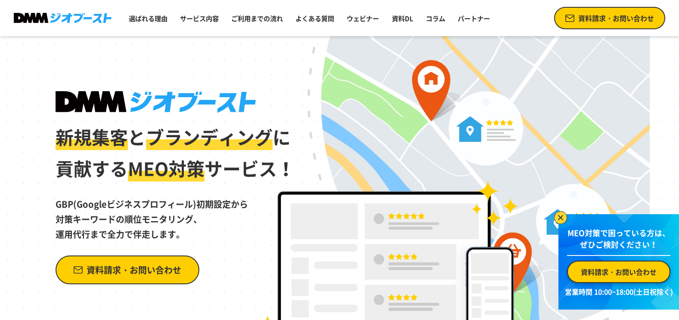 The height and width of the screenshot is (320, 679). What do you see at coordinates (166, 168) in the screenshot?
I see `span: MEO対策` at bounding box center [166, 168].